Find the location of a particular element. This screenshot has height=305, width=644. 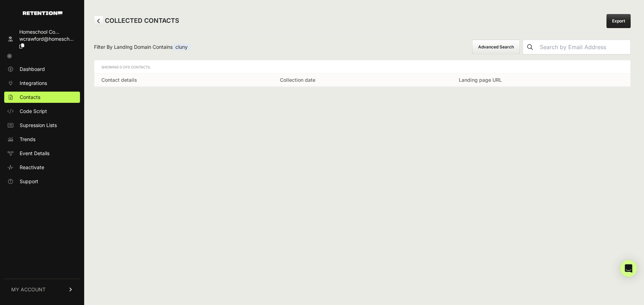

span: MY ACCOUNT is located at coordinates (28, 290).